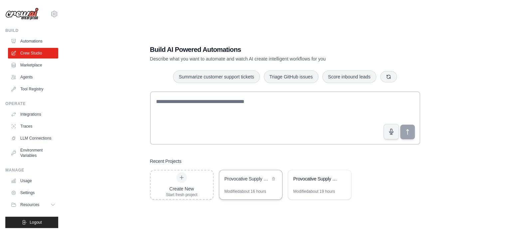 Image resolution: width=506 pixels, height=231 pixels. Describe the element at coordinates (33, 77) in the screenshot. I see `a: Agents` at that location.